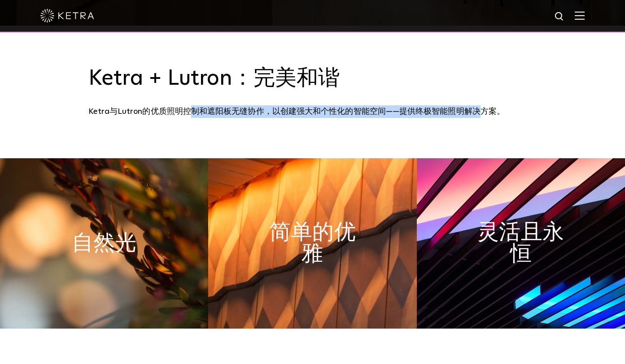  Describe the element at coordinates (104, 243) in the screenshot. I see `h2: 自然光` at that location.